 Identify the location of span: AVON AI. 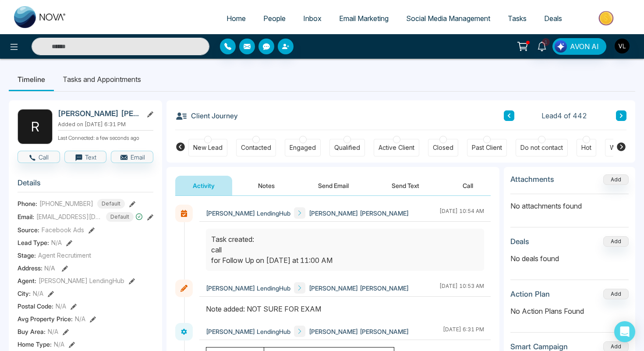
(584, 47).